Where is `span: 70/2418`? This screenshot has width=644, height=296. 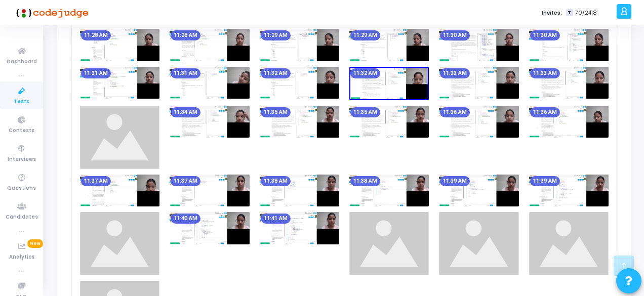
span: 70/2418 is located at coordinates (586, 13).